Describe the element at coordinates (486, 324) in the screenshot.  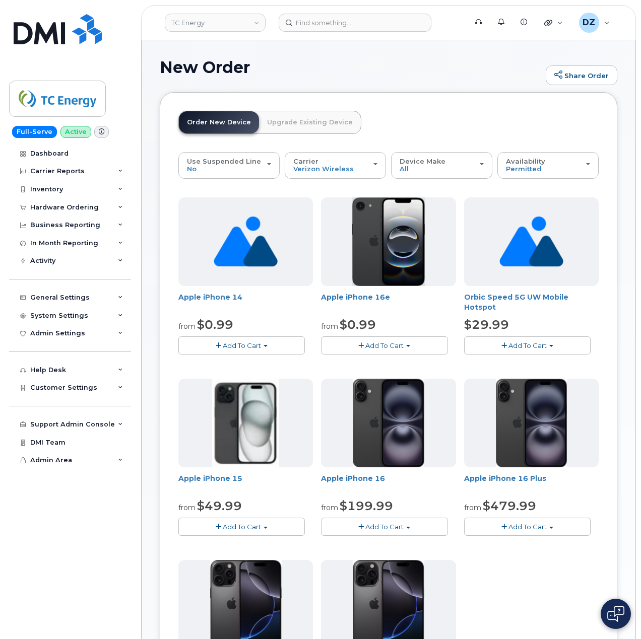
I see `span: $29.99` at that location.